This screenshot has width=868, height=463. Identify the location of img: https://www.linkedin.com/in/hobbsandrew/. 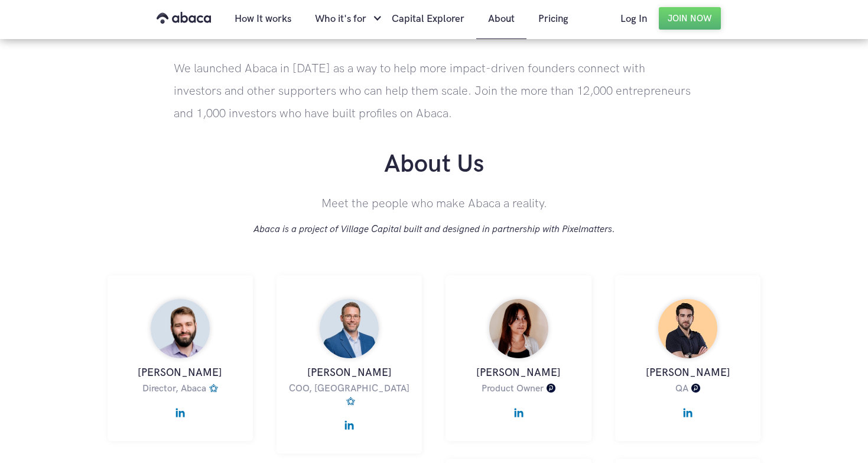
(180, 409).